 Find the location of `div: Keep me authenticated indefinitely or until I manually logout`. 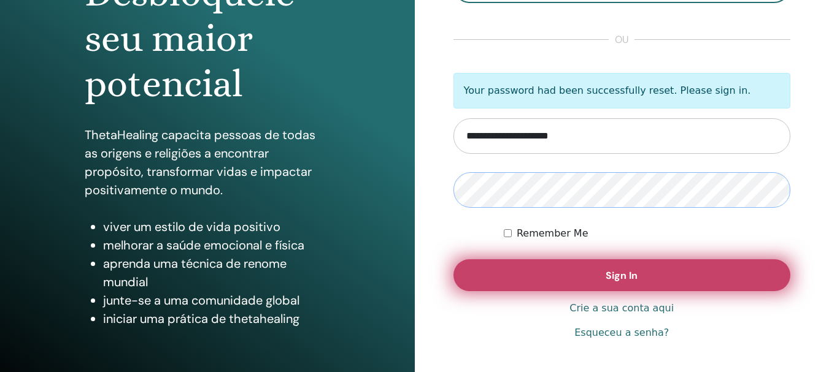

div: Keep me authenticated indefinitely or until I manually logout is located at coordinates (647, 234).